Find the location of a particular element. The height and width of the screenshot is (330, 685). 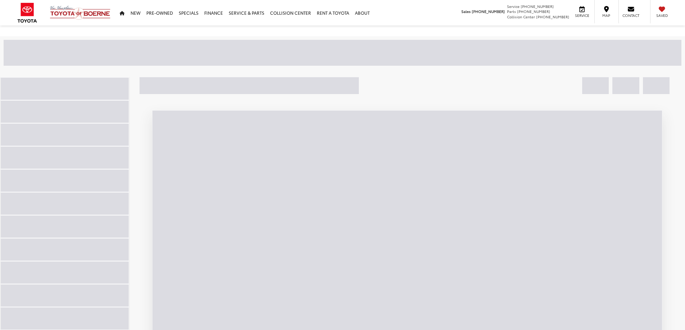

span: Map is located at coordinates (606, 15).